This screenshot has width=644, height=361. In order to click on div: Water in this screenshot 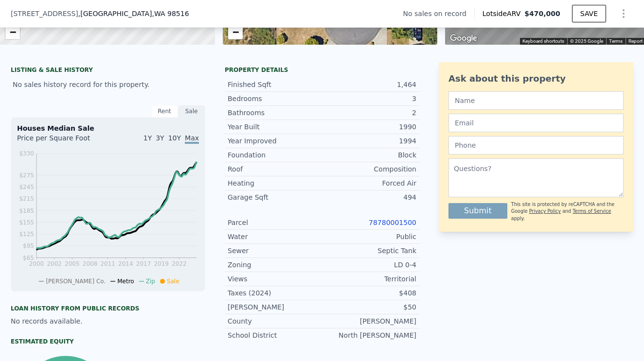, I will do `click(275, 236)`.